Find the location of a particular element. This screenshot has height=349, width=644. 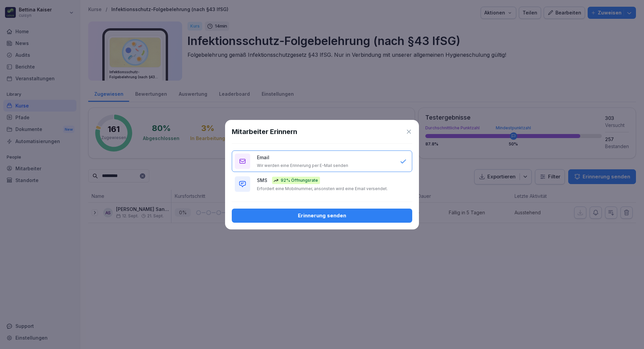

div: Erinnerung senden is located at coordinates (322, 216).